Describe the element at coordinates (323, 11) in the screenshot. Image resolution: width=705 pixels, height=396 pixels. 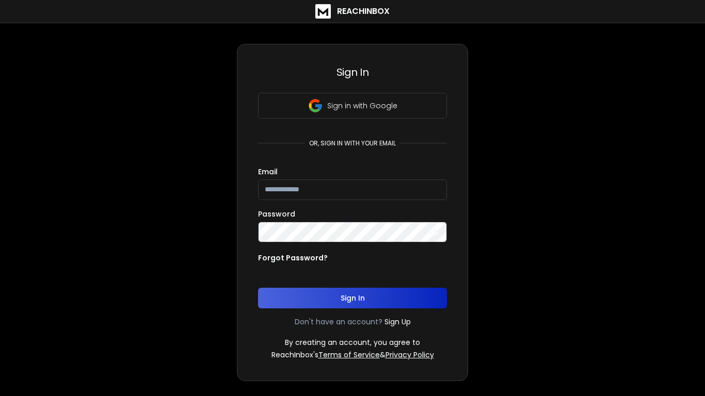
I see `img: logo` at that location.